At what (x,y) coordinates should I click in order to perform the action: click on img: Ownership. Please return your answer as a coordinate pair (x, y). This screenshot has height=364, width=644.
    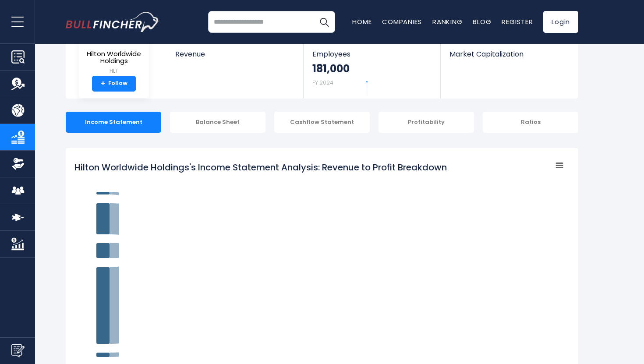
    Looking at the image, I should click on (18, 164).